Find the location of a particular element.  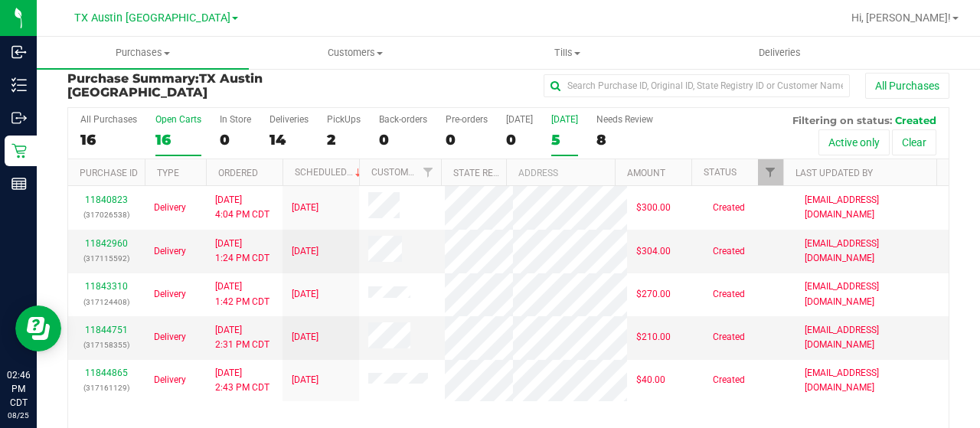

inline-svg: Retail is located at coordinates (19, 151).